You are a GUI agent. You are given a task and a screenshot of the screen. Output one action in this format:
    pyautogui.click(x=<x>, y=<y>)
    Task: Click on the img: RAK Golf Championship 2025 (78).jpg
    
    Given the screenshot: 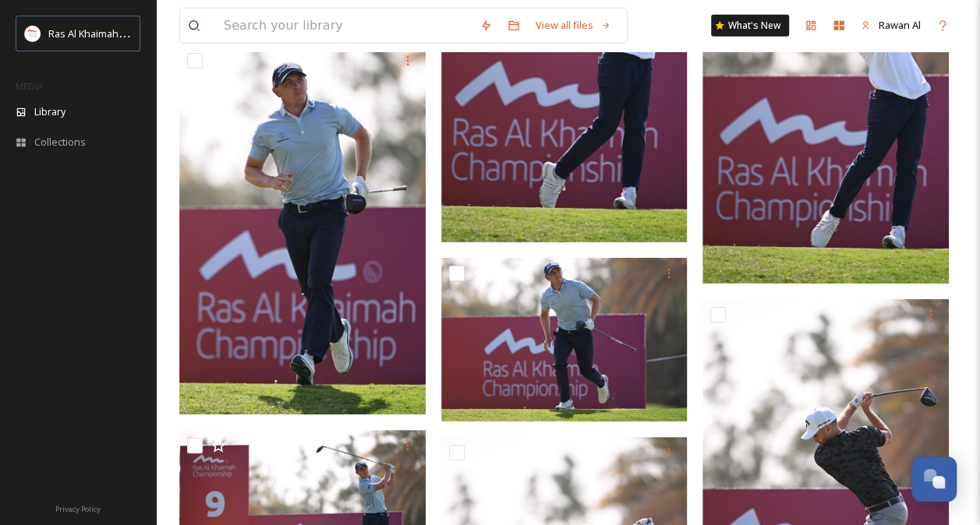 What is the action you would take?
    pyautogui.click(x=564, y=339)
    